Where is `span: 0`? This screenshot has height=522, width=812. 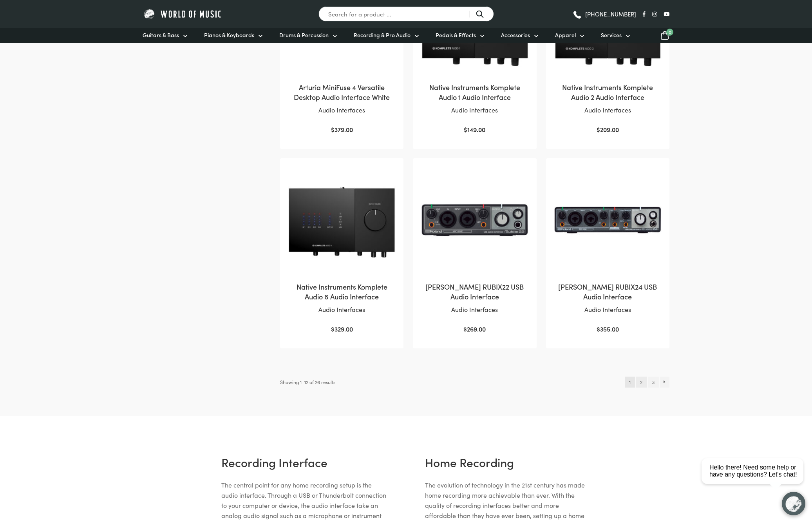 span: 0 is located at coordinates (670, 32).